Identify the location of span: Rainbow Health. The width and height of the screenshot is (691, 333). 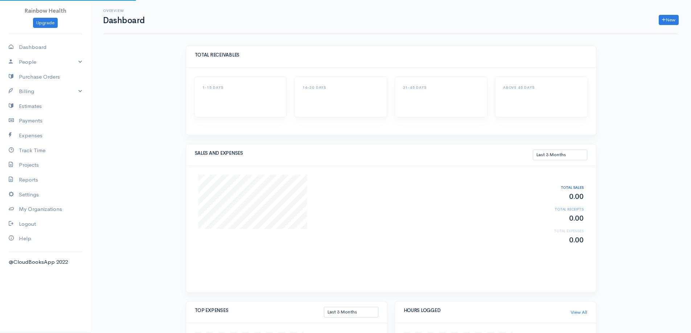
(45, 11).